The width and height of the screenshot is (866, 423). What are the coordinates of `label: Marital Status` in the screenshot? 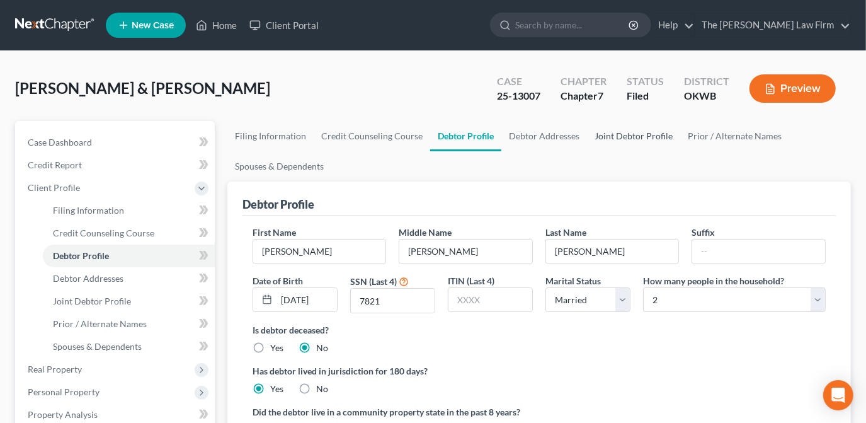 It's located at (573, 280).